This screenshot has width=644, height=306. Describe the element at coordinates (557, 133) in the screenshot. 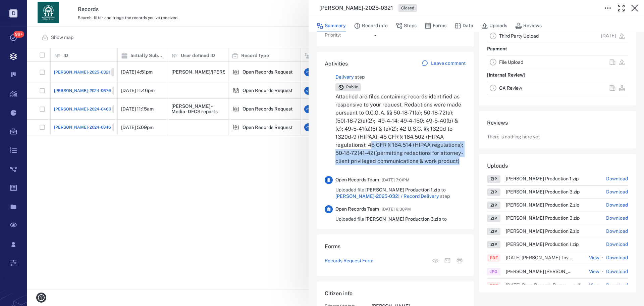

I see `div: ReviewsThere is nothing here yet` at that location.